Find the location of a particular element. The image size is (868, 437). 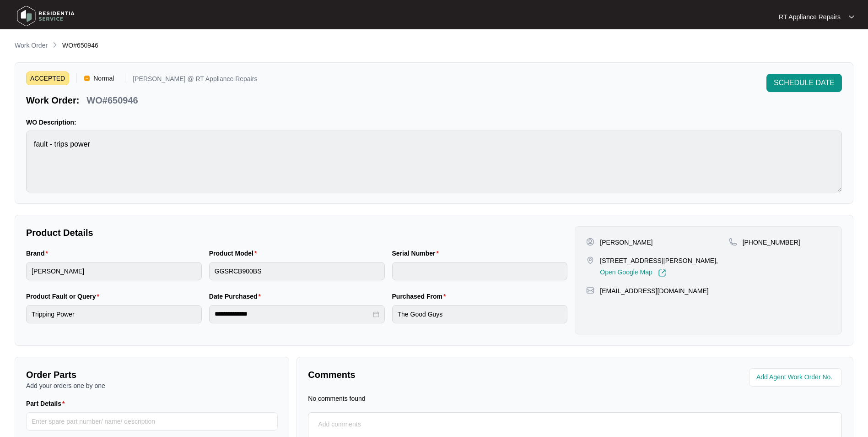

span: Normal is located at coordinates (103, 78).